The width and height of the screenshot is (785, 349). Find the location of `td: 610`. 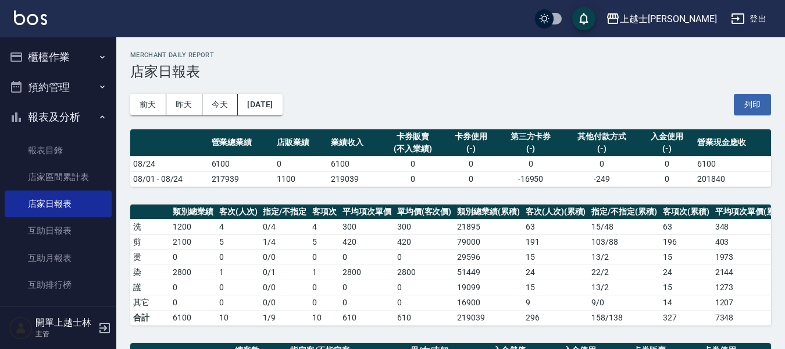

td: 610 is located at coordinates (367, 317).